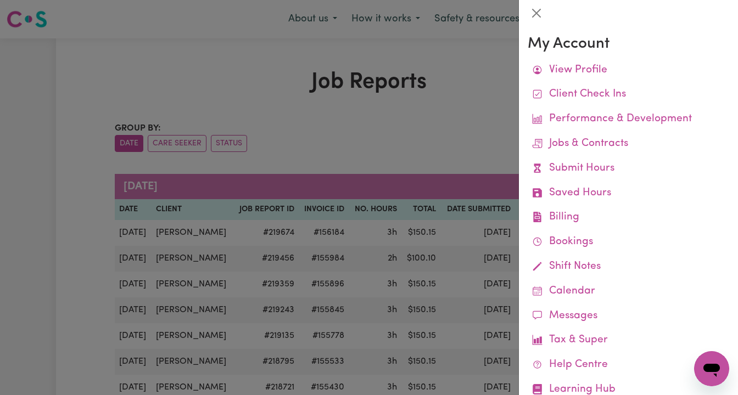 The image size is (738, 395). I want to click on button: Close, so click(536, 13).